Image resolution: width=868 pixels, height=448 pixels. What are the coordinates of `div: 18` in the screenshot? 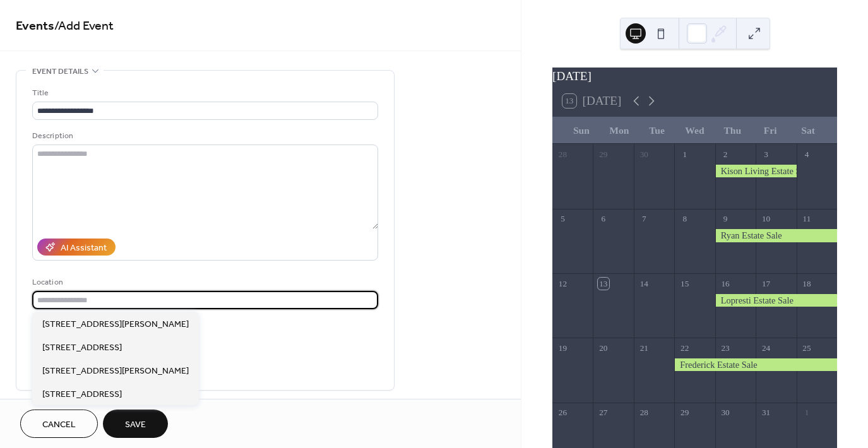 It's located at (807, 283).